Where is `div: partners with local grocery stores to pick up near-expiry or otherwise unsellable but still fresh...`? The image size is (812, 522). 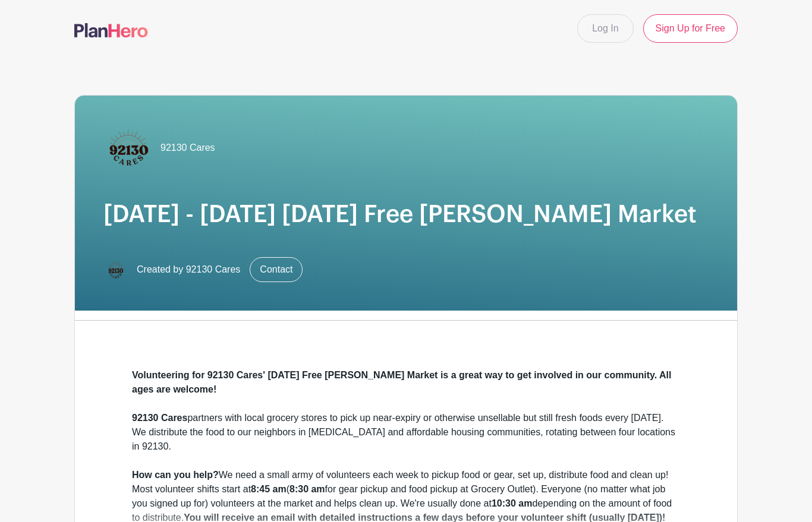 div: partners with local grocery stores to pick up near-expiry or otherwise unsellable but still fresh... is located at coordinates (406, 433).